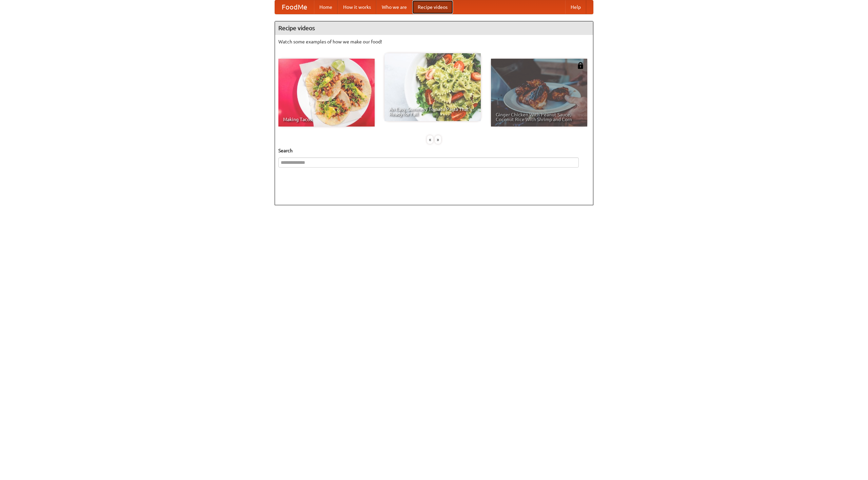  What do you see at coordinates (434, 42) in the screenshot?
I see `p: Watch some examples of how we make our food!` at bounding box center [434, 42].